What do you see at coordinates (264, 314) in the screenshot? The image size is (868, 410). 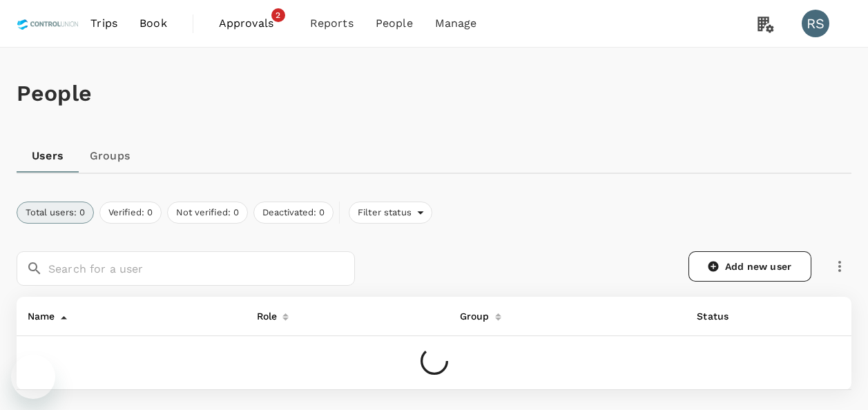 I see `div: Role` at bounding box center [264, 314].